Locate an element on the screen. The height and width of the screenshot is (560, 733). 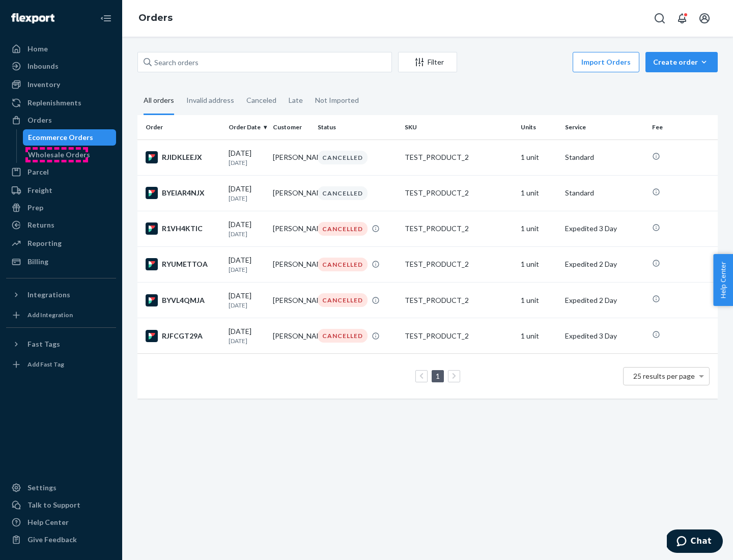
a: Inbounds is located at coordinates (61, 66).